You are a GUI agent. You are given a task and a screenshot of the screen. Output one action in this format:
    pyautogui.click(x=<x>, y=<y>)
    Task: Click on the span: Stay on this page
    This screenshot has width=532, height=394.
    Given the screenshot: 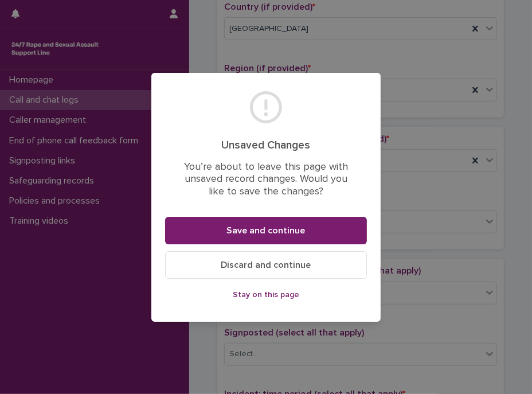 What is the action you would take?
    pyautogui.click(x=266, y=295)
    